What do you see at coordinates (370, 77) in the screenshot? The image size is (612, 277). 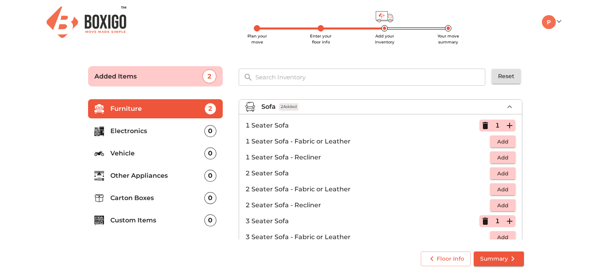 I see `input: Search Inventory` at bounding box center [370, 77].